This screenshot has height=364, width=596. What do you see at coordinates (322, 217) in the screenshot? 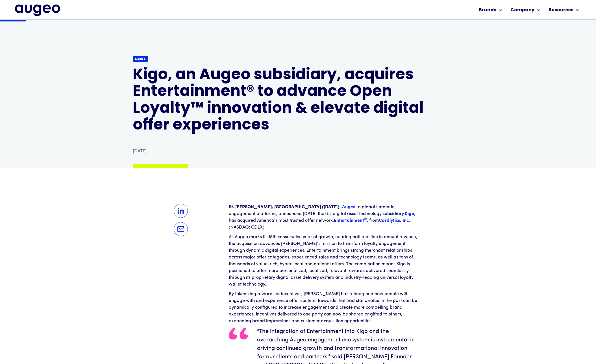
I see `span: , has acquired America's most trusted offer network,` at bounding box center [322, 217].